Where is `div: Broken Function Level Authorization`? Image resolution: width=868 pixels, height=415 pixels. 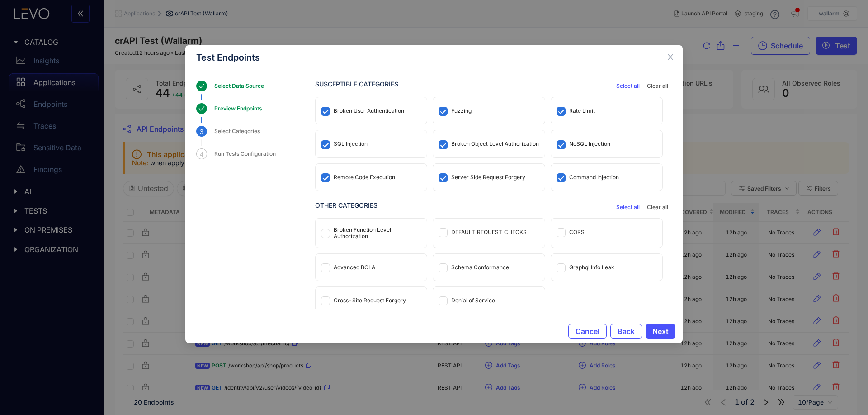 div: Broken Function Level Authorization is located at coordinates (378, 233).